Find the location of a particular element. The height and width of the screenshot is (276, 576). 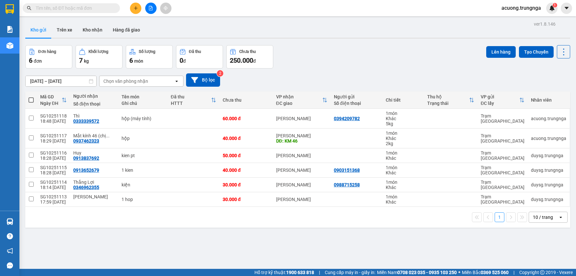

div: 10 / trang is located at coordinates (543, 217).